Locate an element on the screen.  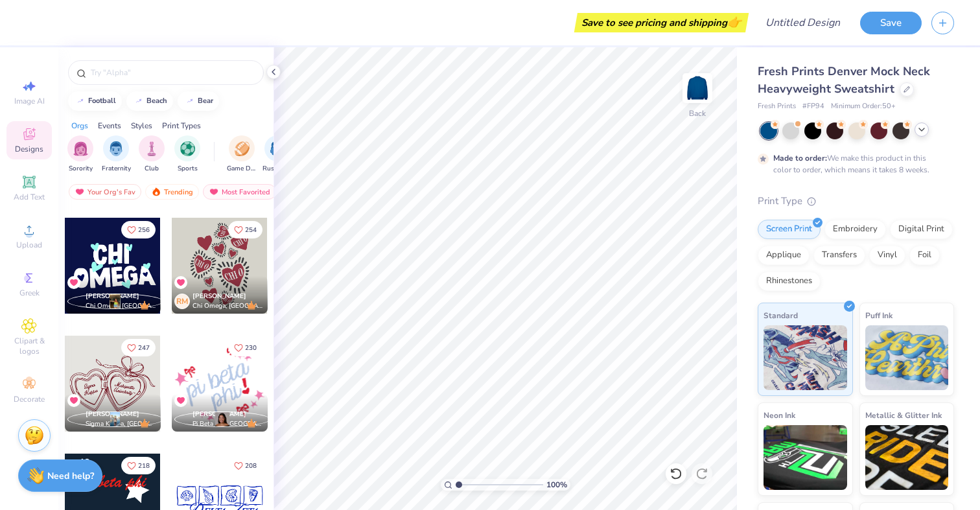
img: Game Day Image is located at coordinates (242, 149).